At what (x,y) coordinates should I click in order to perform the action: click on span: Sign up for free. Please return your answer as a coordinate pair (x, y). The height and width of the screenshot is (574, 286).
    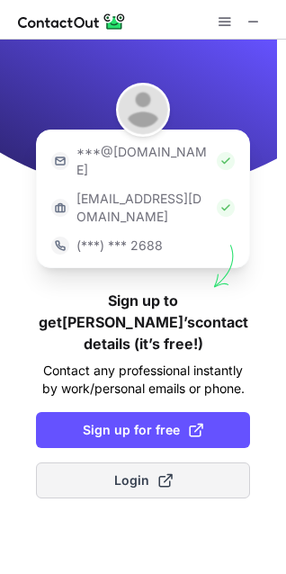
    Looking at the image, I should click on (143, 430).